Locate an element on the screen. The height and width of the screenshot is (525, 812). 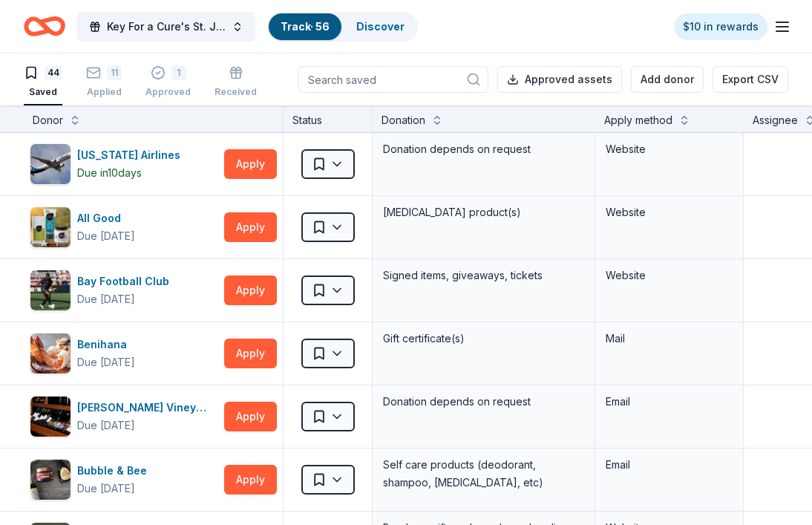
input: Search saved is located at coordinates (394, 79).